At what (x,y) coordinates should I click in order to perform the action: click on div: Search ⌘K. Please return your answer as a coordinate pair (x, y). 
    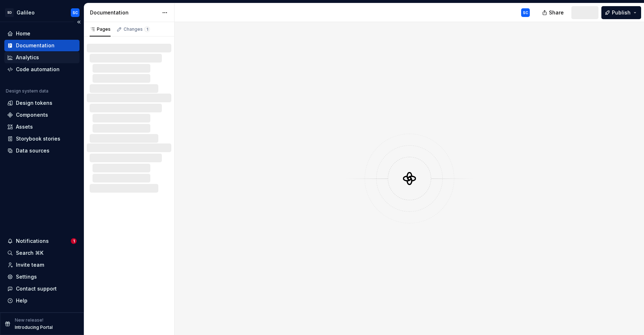
    Looking at the image, I should click on (29, 253).